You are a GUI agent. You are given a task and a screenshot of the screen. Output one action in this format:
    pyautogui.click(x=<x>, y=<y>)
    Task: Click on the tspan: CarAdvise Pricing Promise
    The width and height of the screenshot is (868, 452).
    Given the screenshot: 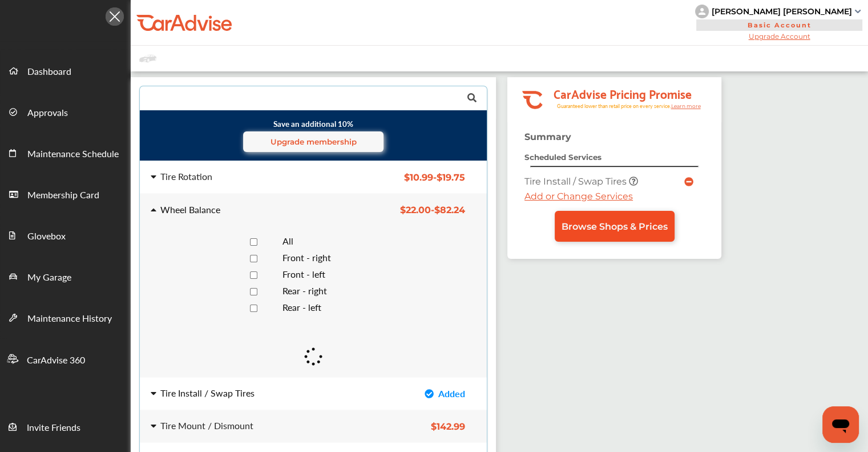 What is the action you would take?
    pyautogui.click(x=623, y=93)
    